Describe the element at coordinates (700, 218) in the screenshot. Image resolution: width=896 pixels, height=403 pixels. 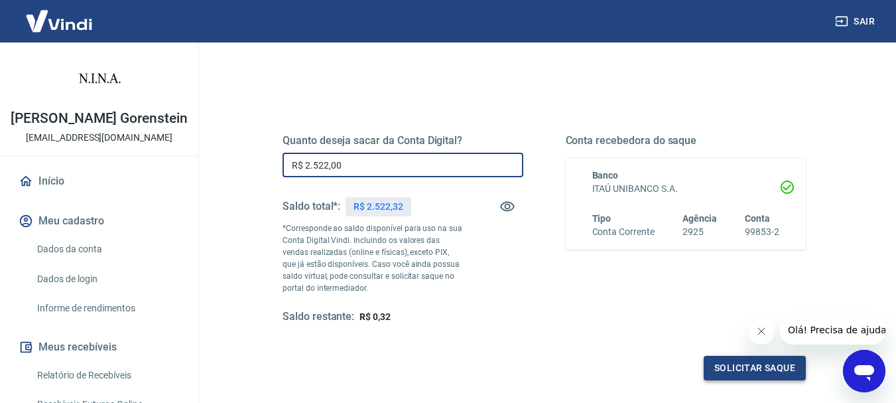
I see `span: Agência` at that location.